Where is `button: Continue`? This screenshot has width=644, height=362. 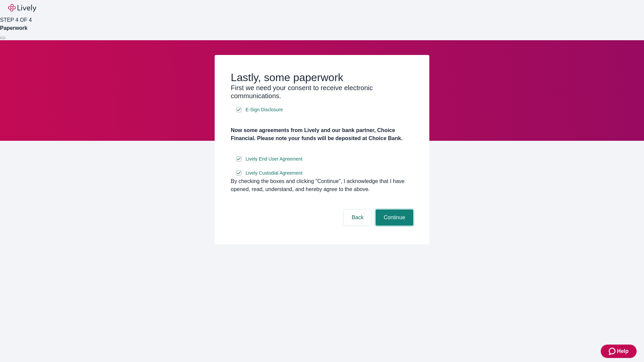
button: Continue is located at coordinates (394, 218).